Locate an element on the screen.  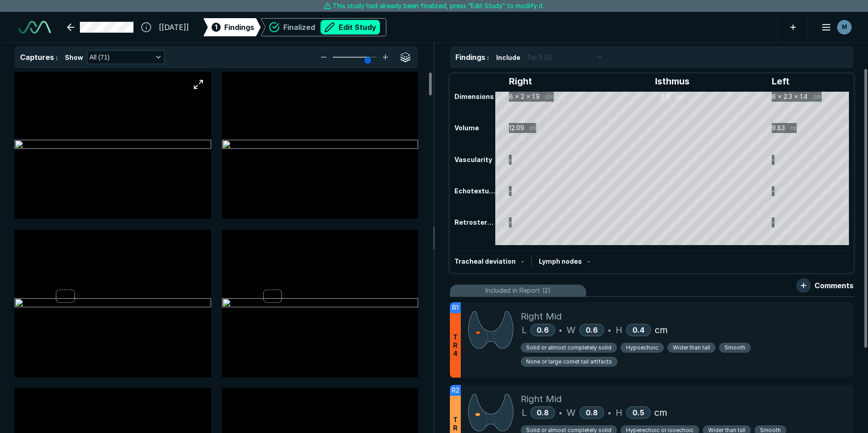
a: See-Mode Logo is located at coordinates (35, 27).